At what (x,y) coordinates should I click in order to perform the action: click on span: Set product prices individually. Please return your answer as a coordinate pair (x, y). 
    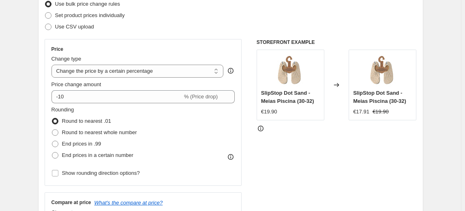
    Looking at the image, I should click on (90, 15).